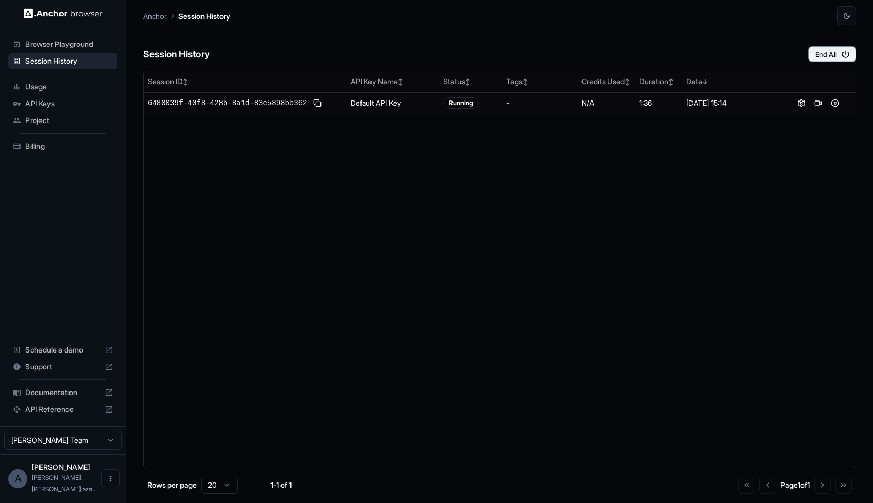  Describe the element at coordinates (606, 103) in the screenshot. I see `div: N/A` at that location.